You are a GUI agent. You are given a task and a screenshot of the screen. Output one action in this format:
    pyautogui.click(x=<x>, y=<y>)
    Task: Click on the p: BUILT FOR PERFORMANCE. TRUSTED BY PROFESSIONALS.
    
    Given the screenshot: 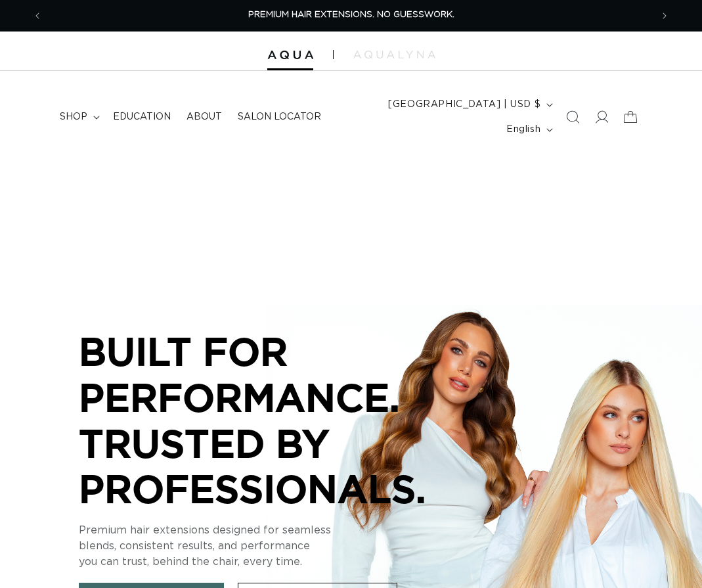 What is the action you would take?
    pyautogui.click(x=276, y=420)
    